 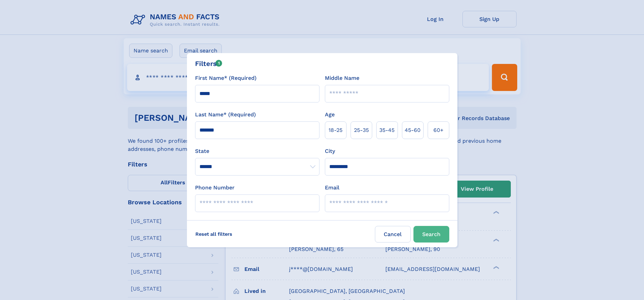 What do you see at coordinates (361, 130) in the screenshot?
I see `span: 25‑35` at bounding box center [361, 130].